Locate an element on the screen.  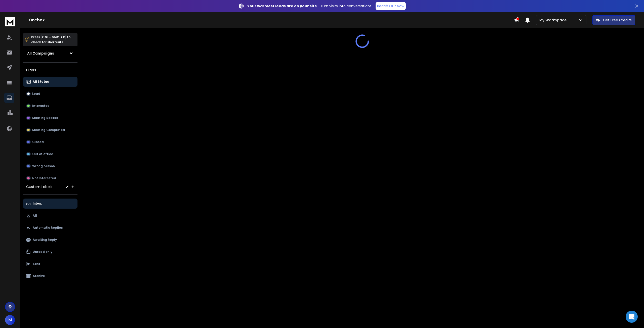
p: All is located at coordinates (35, 215).